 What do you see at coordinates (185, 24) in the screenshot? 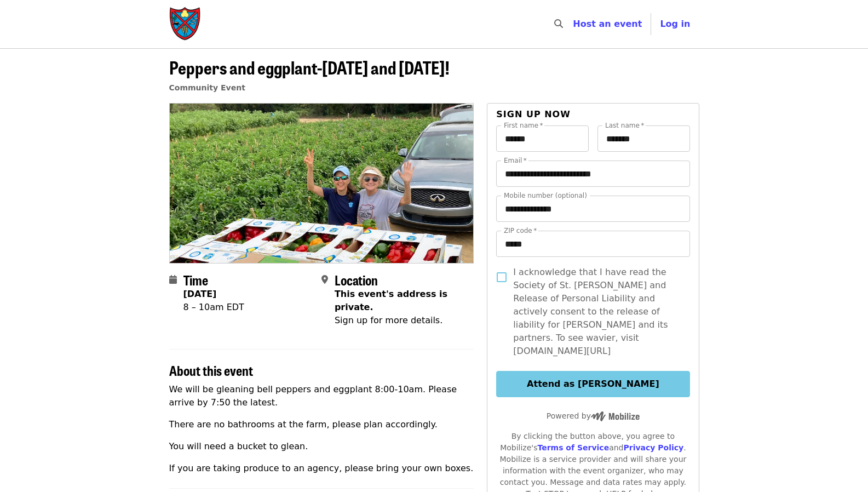
I see `img: Society of St. Andrew - Home` at bounding box center [185, 24].